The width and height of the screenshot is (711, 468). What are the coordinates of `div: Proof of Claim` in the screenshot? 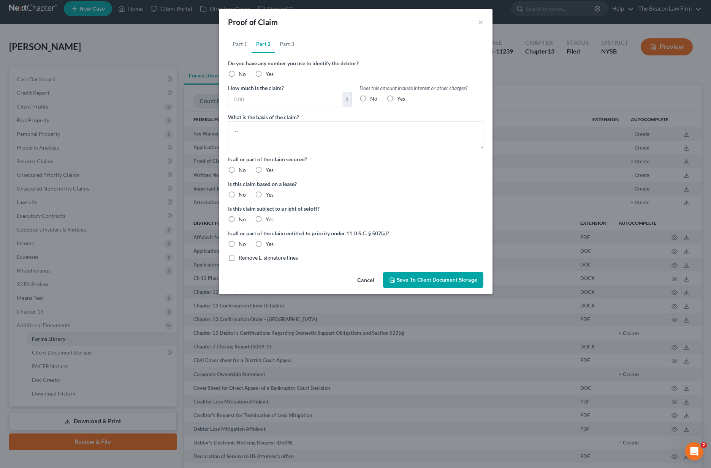 It's located at (253, 22).